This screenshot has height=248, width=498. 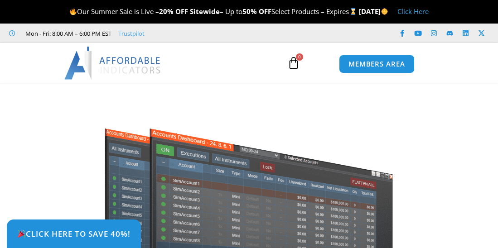 I want to click on span: Our Summer Sale is Live – – Up to Select Products – Expires, so click(x=214, y=11).